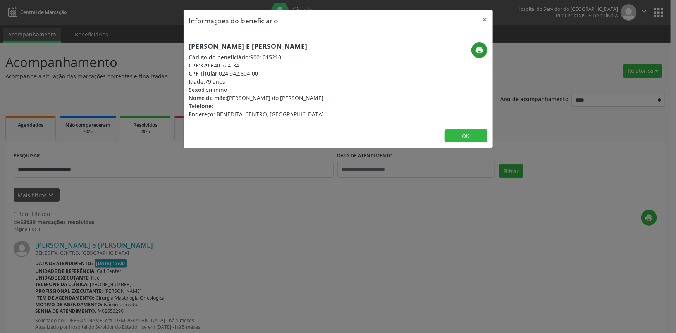  I want to click on span: CPF Titular:, so click(204, 73).